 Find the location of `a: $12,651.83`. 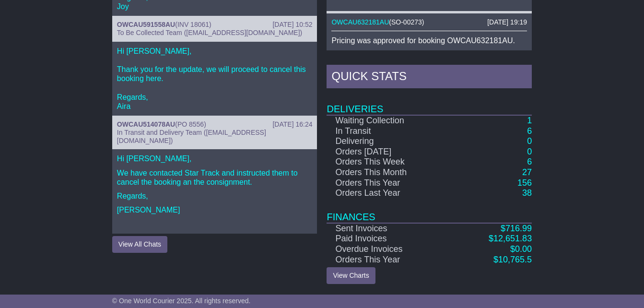

a: $12,651.83 is located at coordinates (510, 238).